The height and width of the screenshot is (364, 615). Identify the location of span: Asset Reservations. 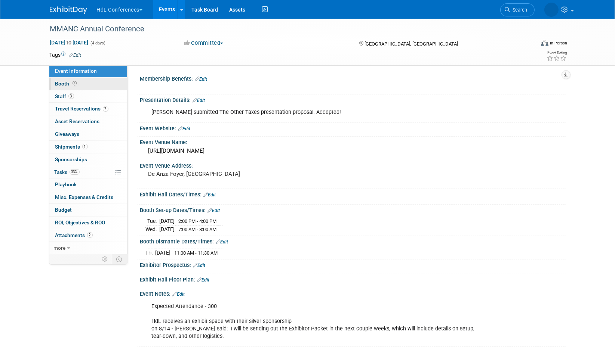
(77, 121).